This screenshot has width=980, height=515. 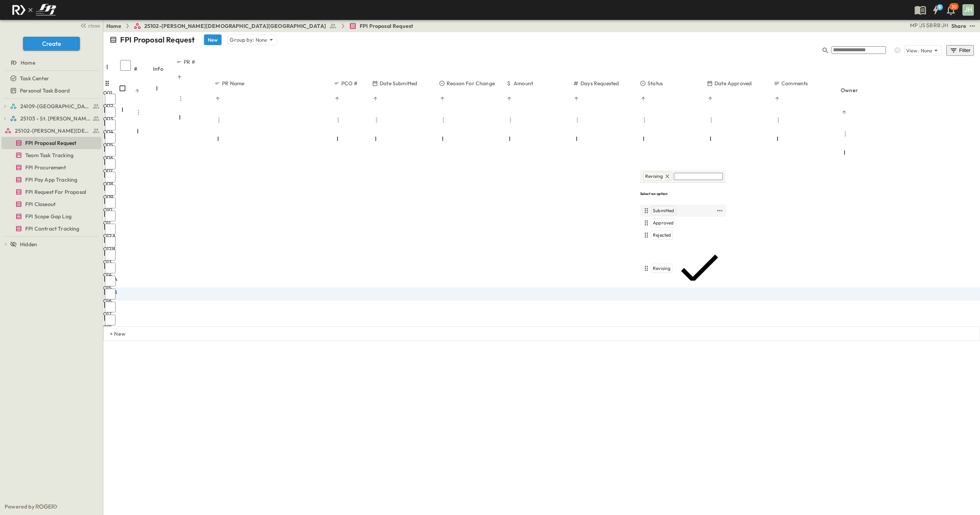 What do you see at coordinates (164, 69) in the screenshot?
I see `div: Info` at bounding box center [164, 69].